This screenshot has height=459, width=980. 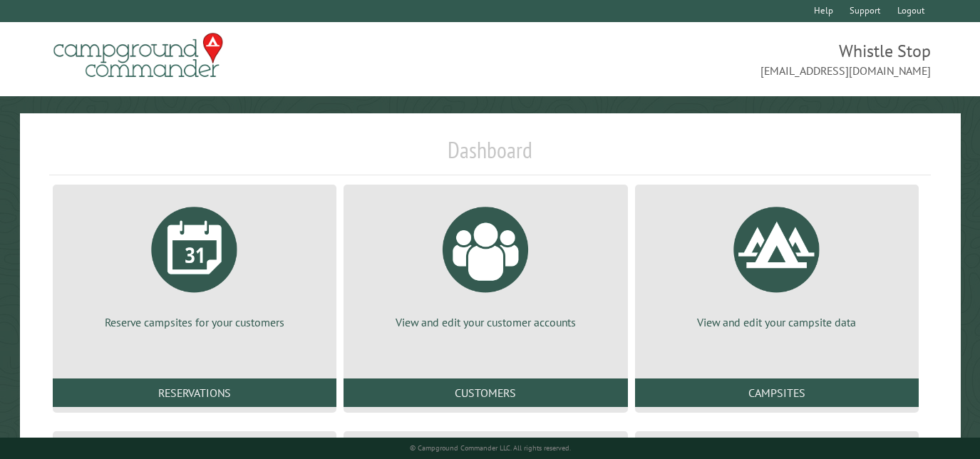 What do you see at coordinates (777, 392) in the screenshot?
I see `a: Campsites` at bounding box center [777, 392].